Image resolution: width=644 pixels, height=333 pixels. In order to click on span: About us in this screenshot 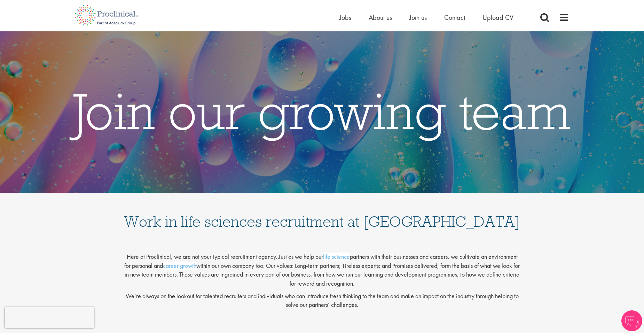, I will do `click(380, 17)`.